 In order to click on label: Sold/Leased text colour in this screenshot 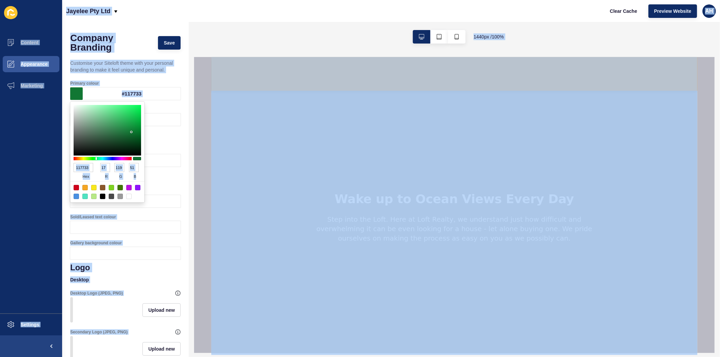, I will do `click(93, 217)`.